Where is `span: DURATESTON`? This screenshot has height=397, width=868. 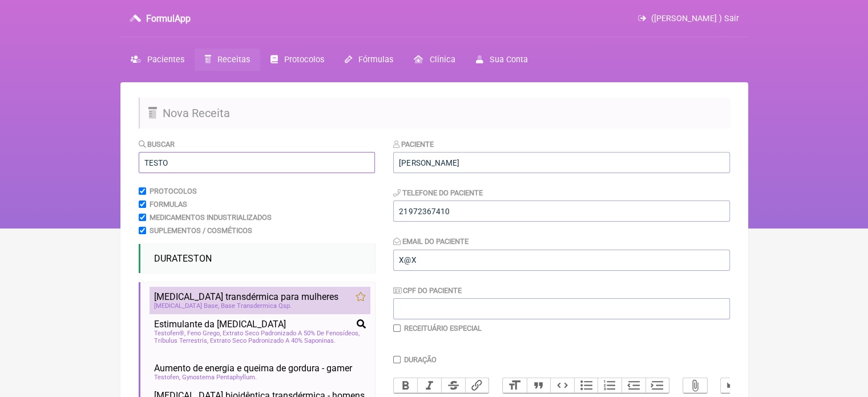
span: DURATESTON is located at coordinates (183, 258).